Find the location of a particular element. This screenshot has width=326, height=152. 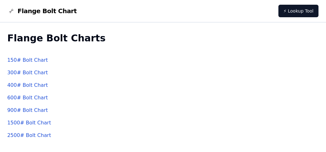

a: ⚡ Lookup Tool is located at coordinates (298, 11).